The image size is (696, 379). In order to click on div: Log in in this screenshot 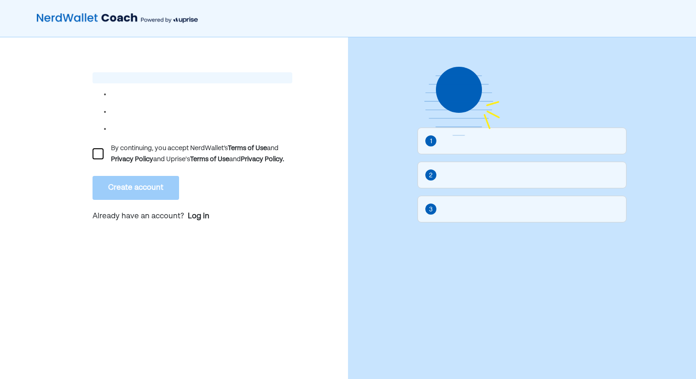, I will do `click(198, 216)`.